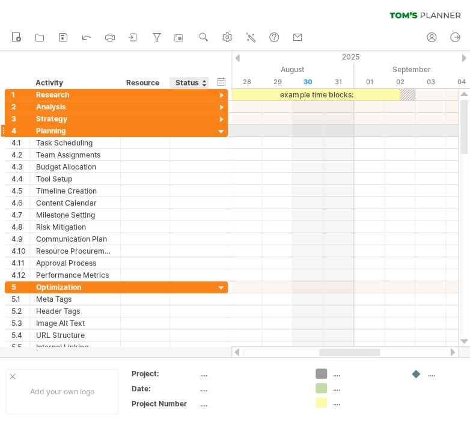  I want to click on div: Planning, so click(75, 130).